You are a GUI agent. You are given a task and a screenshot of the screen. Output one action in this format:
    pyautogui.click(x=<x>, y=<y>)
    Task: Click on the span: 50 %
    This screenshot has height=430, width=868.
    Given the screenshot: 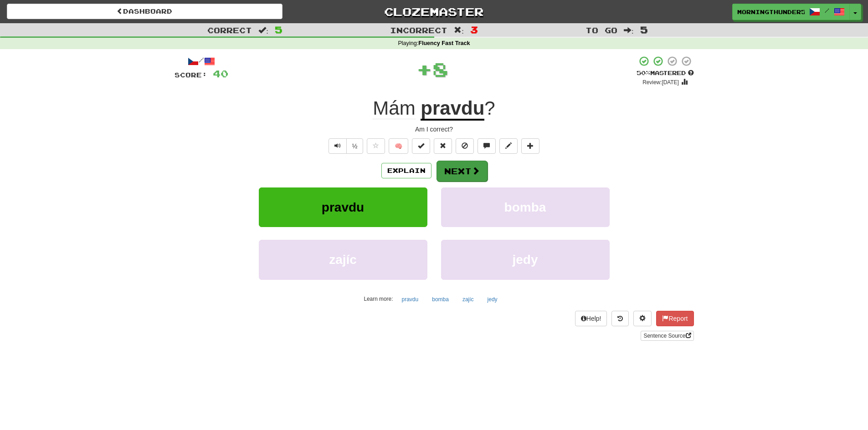 What is the action you would take?
    pyautogui.click(x=643, y=73)
    